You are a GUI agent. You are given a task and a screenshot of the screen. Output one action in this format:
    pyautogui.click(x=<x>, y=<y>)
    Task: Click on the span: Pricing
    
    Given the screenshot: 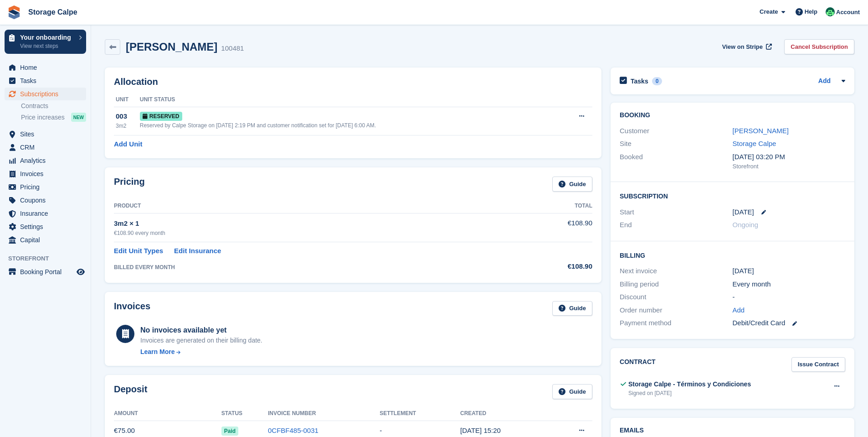 What is the action you would take?
    pyautogui.click(x=47, y=187)
    